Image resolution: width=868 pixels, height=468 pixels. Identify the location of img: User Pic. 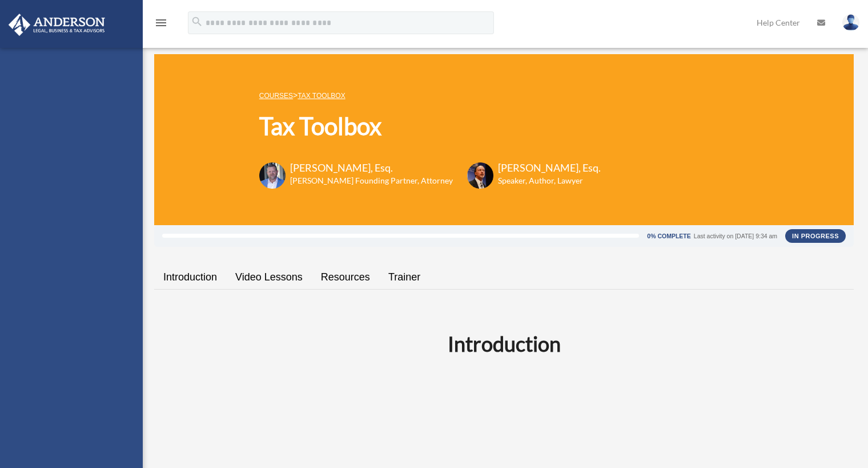
(850, 23).